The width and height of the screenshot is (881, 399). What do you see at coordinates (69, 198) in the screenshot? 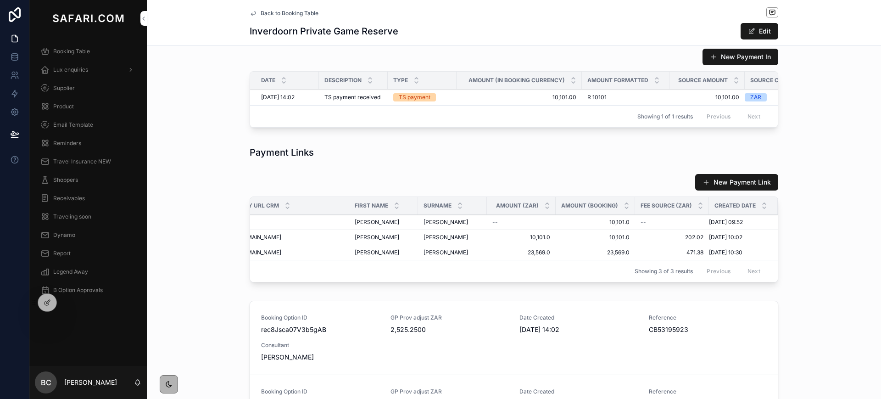
I see `span: Receivables` at bounding box center [69, 198].